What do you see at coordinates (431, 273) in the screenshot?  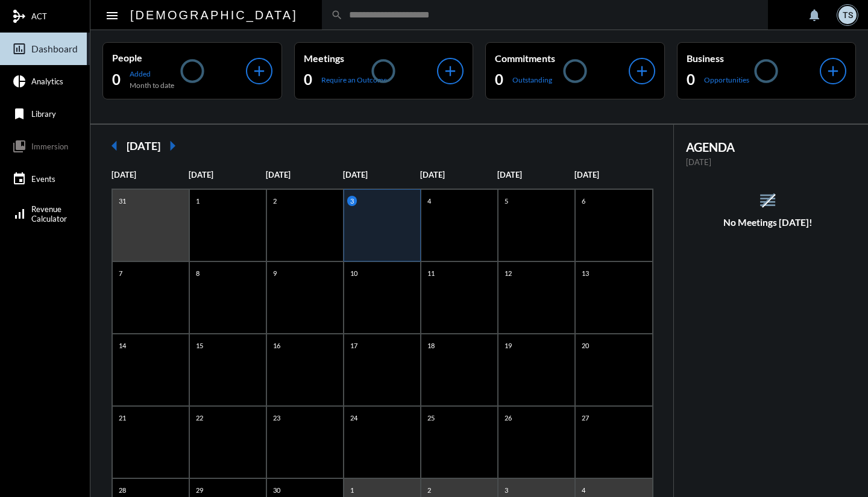 I see `p: 11` at bounding box center [431, 273].